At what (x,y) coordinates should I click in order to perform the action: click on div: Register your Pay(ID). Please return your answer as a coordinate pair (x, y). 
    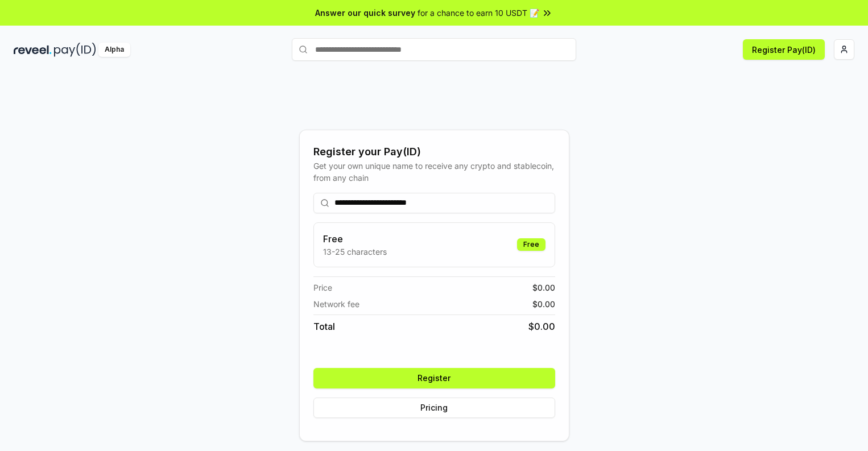
    Looking at the image, I should click on (434, 152).